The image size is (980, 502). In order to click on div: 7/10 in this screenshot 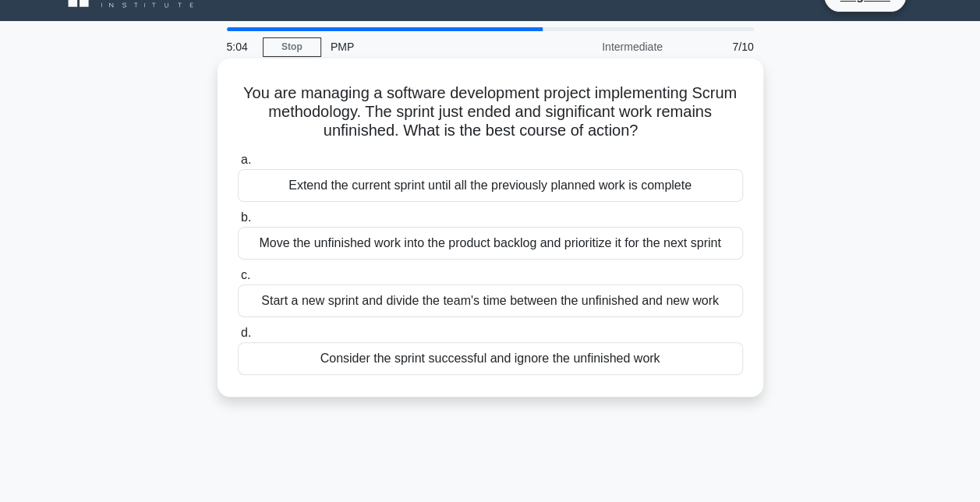, I will do `click(717, 47)`.